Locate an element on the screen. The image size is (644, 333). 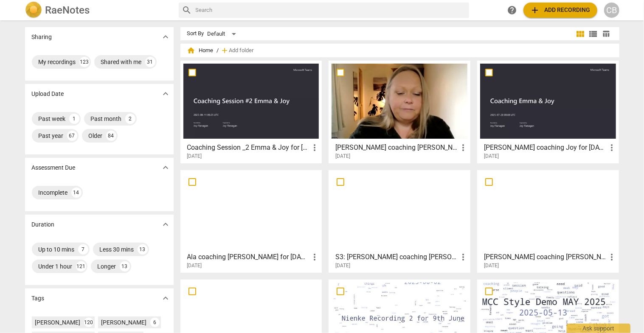
h3: Coaching Session _2 Emma & Joy for 21st AUG is located at coordinates (248, 147).